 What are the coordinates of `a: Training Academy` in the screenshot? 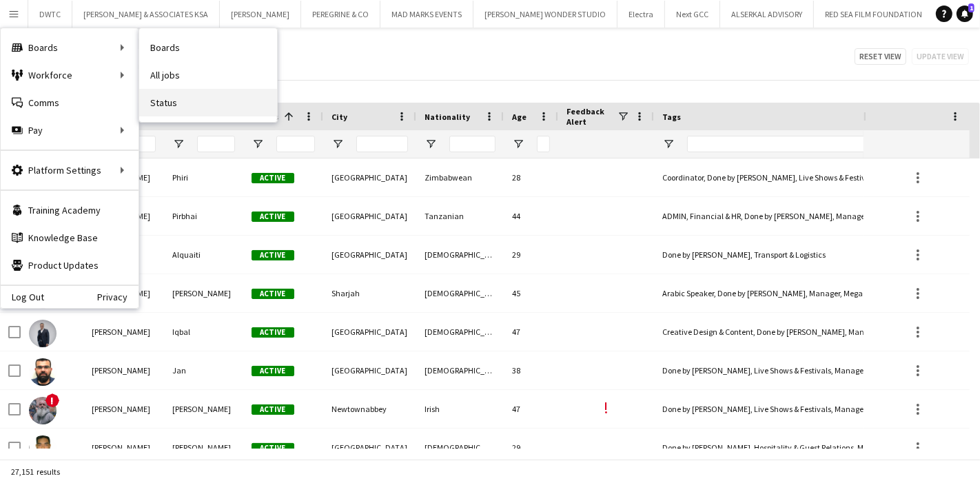 It's located at (70, 210).